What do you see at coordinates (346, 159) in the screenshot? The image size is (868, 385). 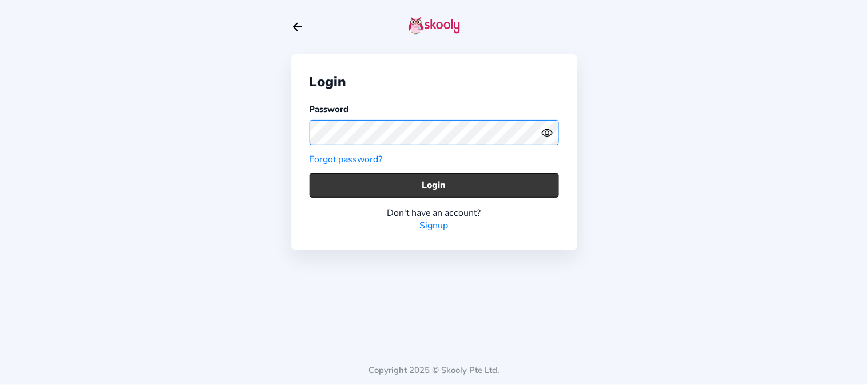 I see `a: Forgot password?` at bounding box center [346, 159].